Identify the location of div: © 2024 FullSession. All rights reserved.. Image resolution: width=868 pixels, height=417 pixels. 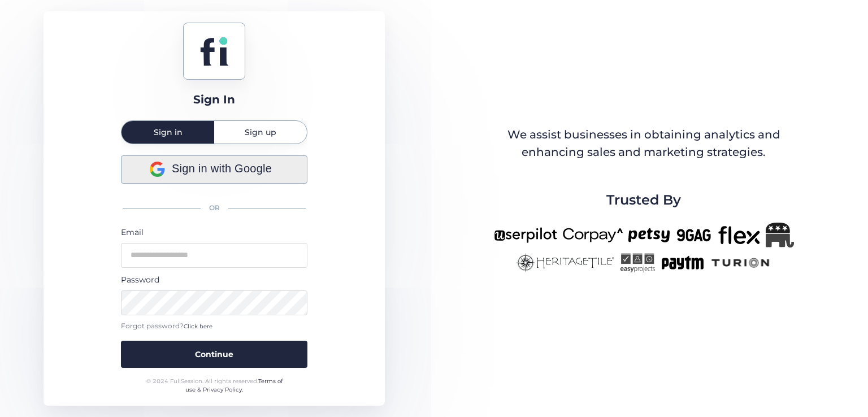
(214, 385).